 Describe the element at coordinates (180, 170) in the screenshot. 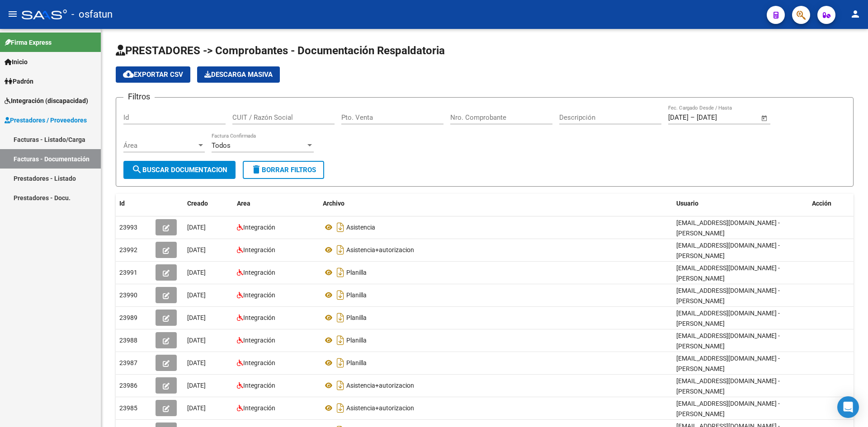

I see `span: Buscar Documentacion` at that location.